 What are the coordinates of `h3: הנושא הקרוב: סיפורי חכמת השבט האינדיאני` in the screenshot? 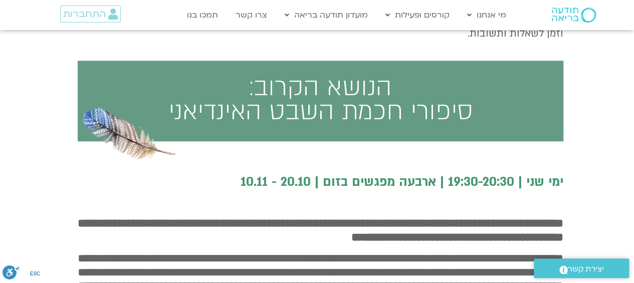 It's located at (320, 100).